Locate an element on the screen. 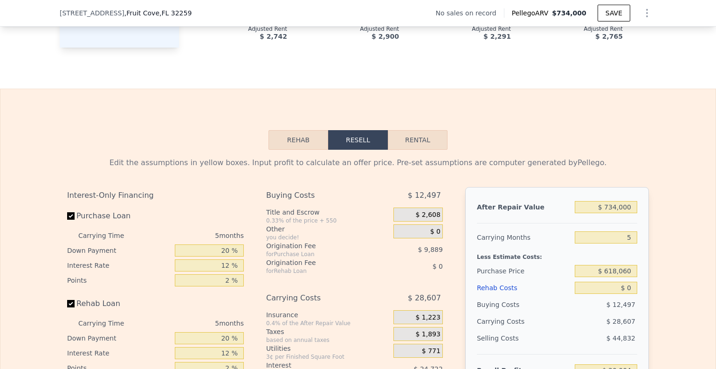  div: Interest-Only Financing is located at coordinates (155, 195).